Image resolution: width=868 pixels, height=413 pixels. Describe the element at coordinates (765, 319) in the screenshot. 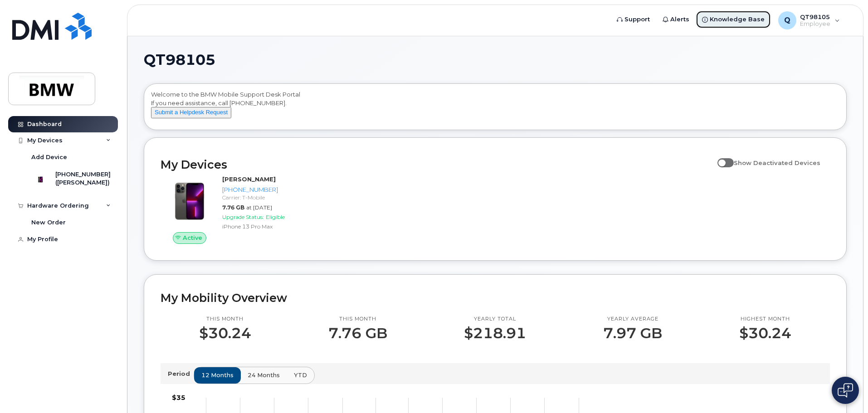

I see `p: Highest month` at that location.